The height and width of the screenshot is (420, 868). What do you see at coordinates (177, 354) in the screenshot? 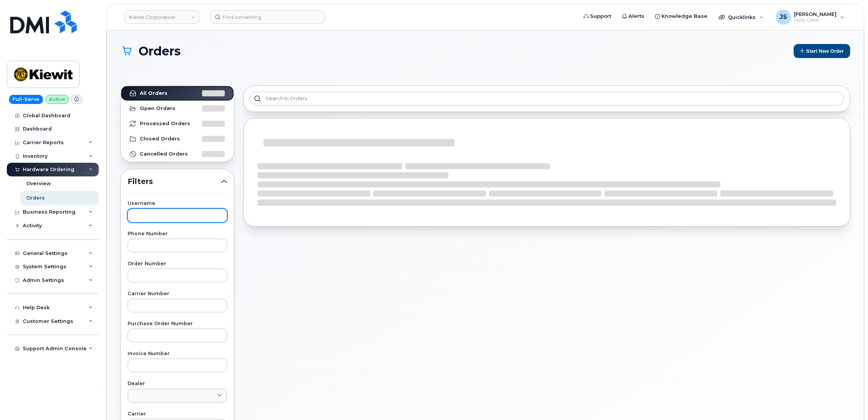
I see `label: Invoice Number` at bounding box center [177, 354].